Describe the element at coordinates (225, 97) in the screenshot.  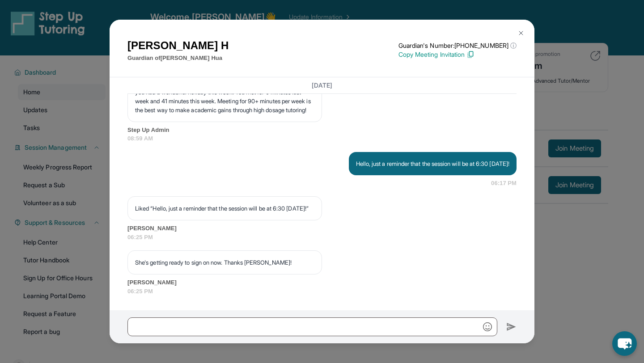
I see `p: We hope your student's school year is off to a great start, and we hope you had a wonderful holid...` at that location.